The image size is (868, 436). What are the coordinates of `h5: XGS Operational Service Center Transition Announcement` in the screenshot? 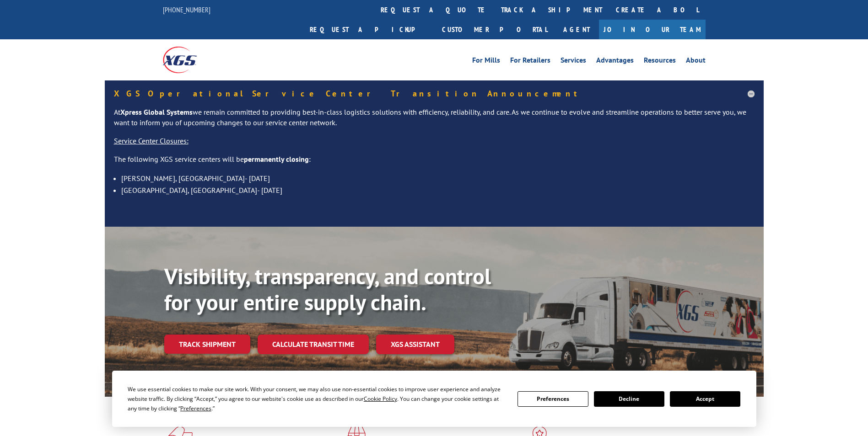 It's located at (434, 94).